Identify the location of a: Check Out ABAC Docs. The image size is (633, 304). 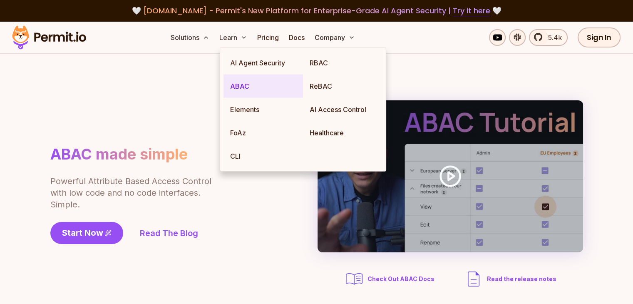
(391, 279).